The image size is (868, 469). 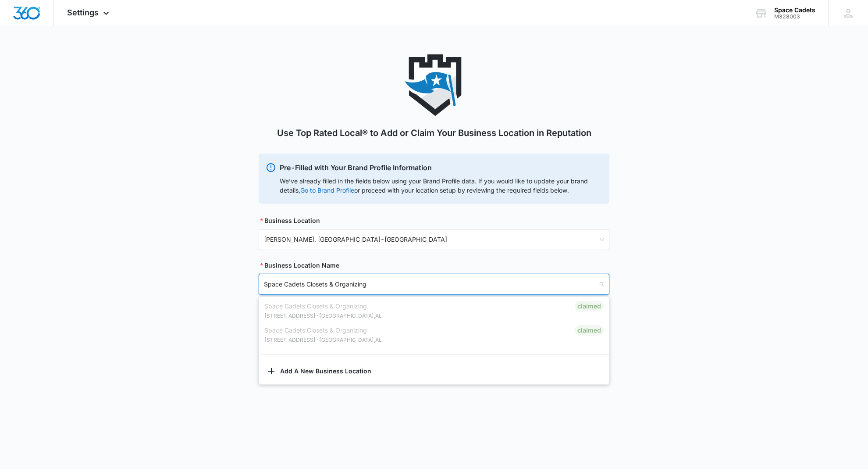 I want to click on button: Add A New Business Location, so click(x=434, y=372).